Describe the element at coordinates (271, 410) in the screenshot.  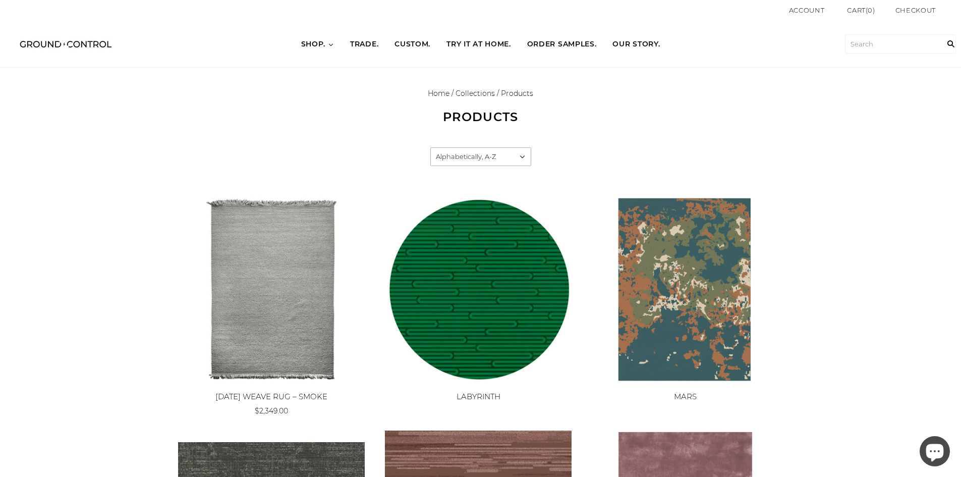
I see `span: $2,349.00` at that location.